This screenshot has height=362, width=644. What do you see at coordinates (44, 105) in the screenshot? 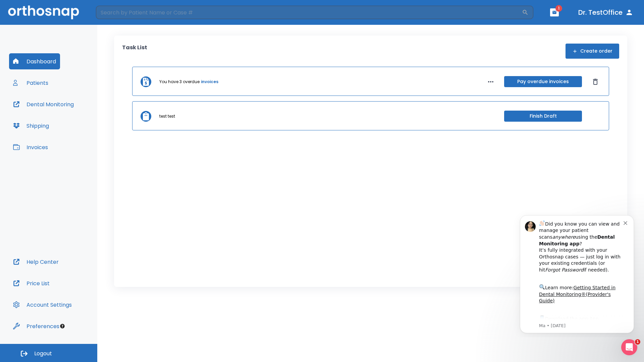
I see `a: Dental Monitoring` at bounding box center [44, 105].